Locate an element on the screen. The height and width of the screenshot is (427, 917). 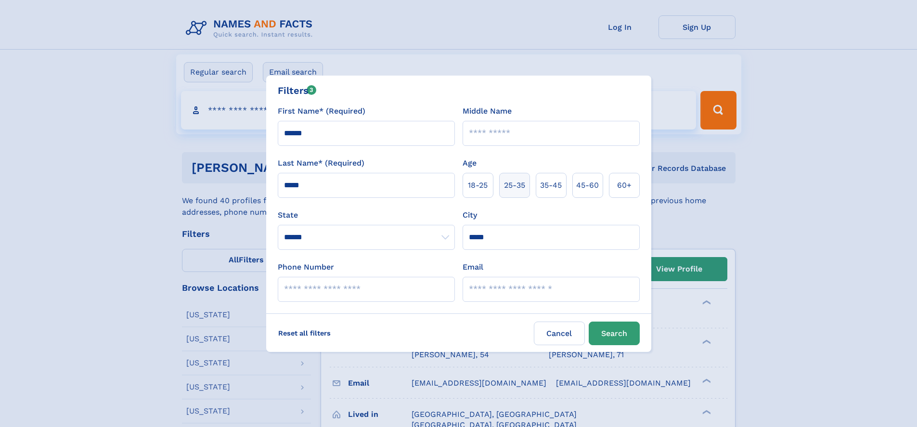
button: Search is located at coordinates (614, 333).